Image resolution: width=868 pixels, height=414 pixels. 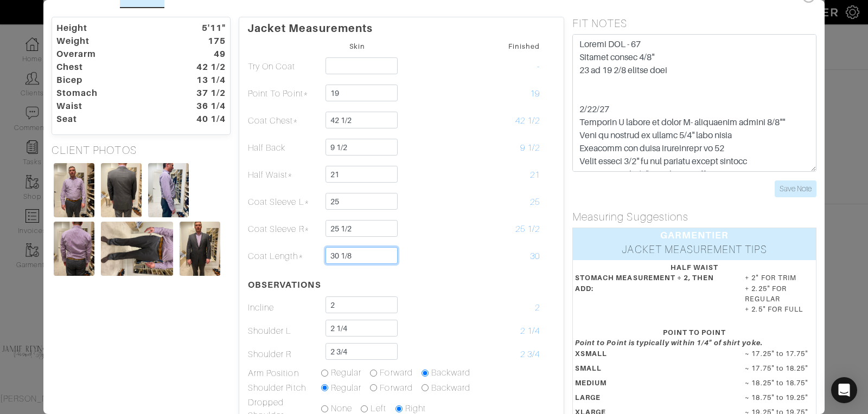 What do you see at coordinates (780, 398) in the screenshot?
I see `dd: ~ 18.75" to 19.25"` at bounding box center [780, 398].